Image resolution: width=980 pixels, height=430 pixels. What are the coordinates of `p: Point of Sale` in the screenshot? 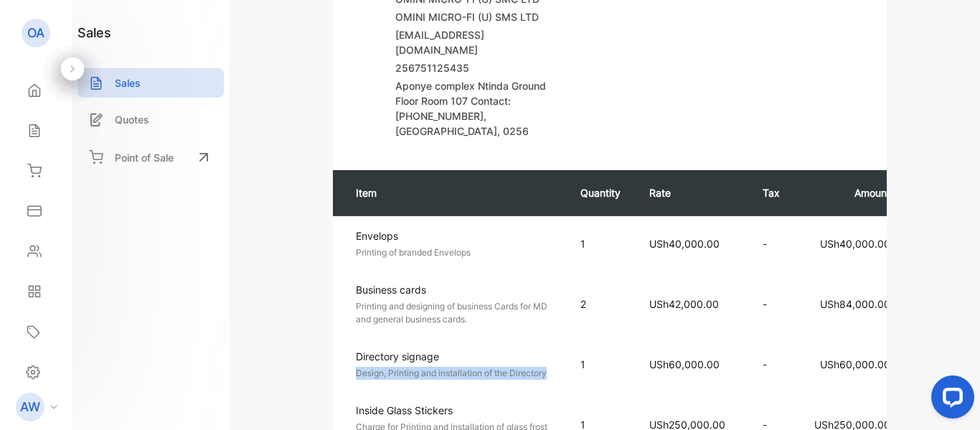 It's located at (144, 158).